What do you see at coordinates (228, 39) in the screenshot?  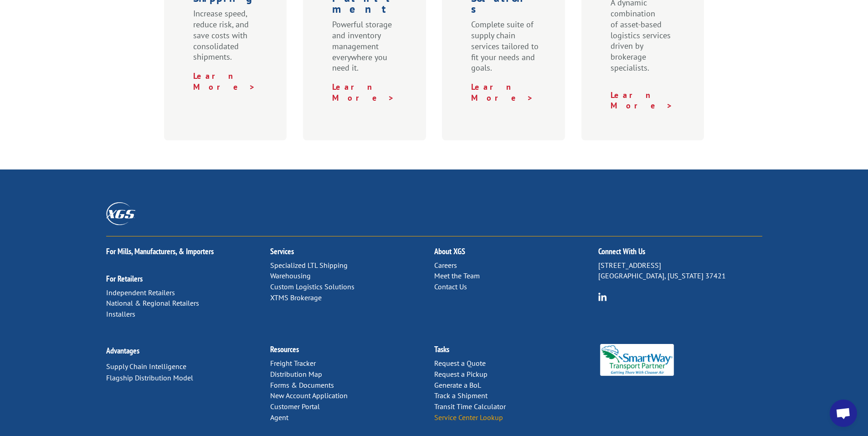 I see `p: Increase speed, reduce risk, and save costs with consolidated shipments.` at bounding box center [228, 39].